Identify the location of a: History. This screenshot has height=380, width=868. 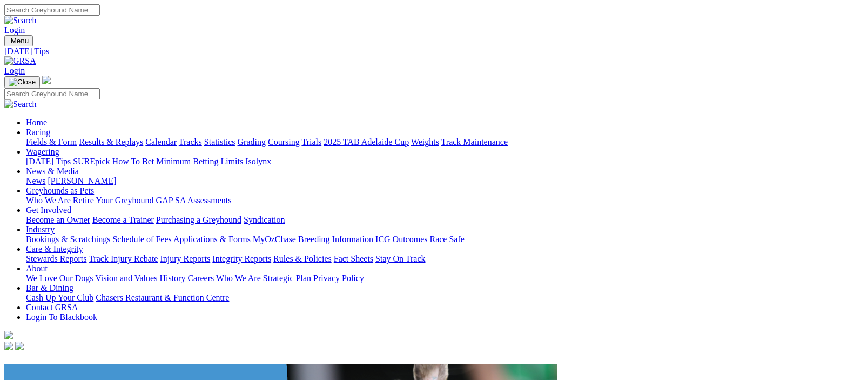
(172, 278).